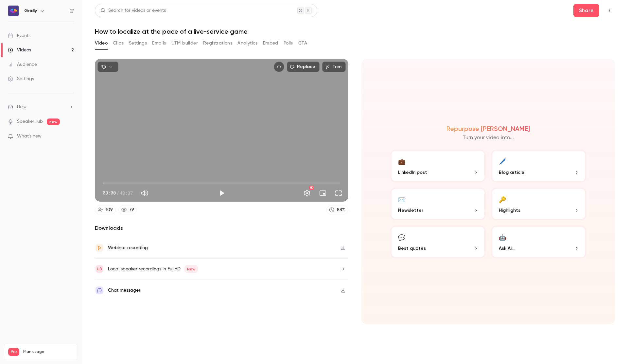 This screenshot has height=364, width=628. I want to click on img: tab_domain_overview_orange.svg, so click(20, 40).